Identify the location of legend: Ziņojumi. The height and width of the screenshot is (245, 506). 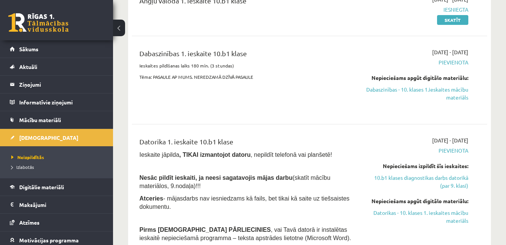
(61, 84).